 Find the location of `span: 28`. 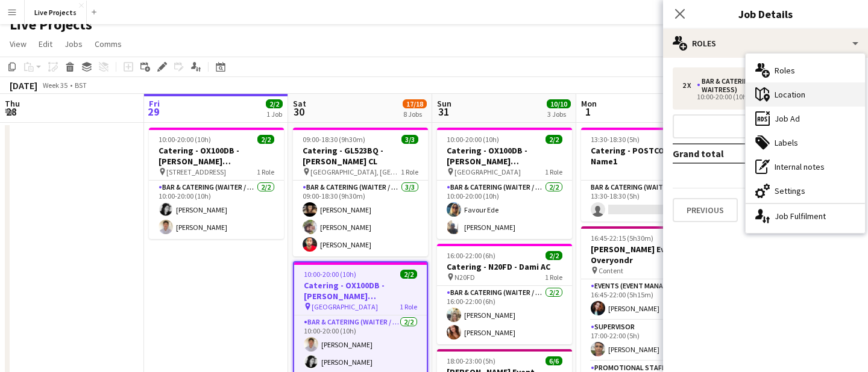

span: 28 is located at coordinates (11, 111).